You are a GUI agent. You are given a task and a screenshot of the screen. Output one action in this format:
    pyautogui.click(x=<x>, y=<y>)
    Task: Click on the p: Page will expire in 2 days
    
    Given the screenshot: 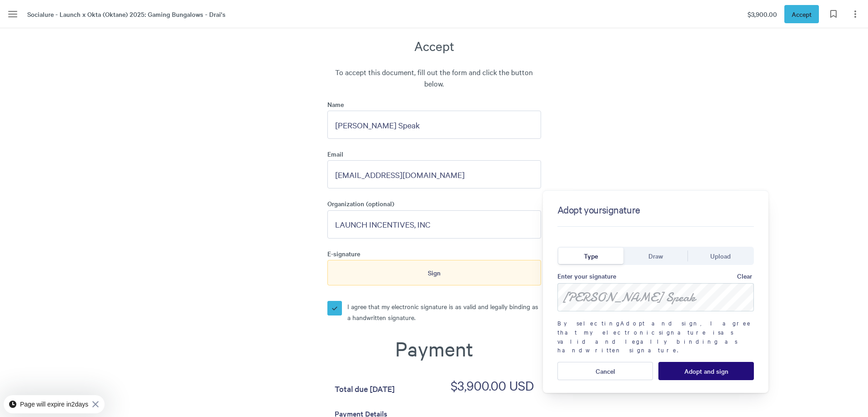 What is the action you would take?
    pyautogui.click(x=54, y=404)
    